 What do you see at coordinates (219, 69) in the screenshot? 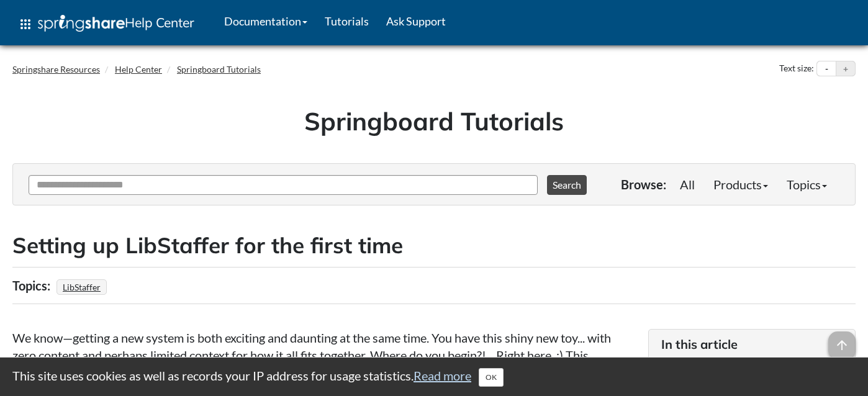
I see `a: Springboard Tutorials` at bounding box center [219, 69].